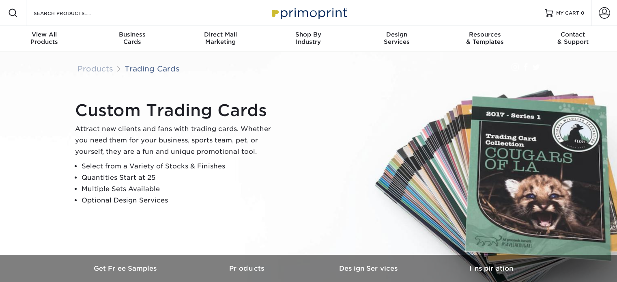 This screenshot has width=617, height=282. What do you see at coordinates (573, 38) in the screenshot?
I see `div: & Support` at bounding box center [573, 38].